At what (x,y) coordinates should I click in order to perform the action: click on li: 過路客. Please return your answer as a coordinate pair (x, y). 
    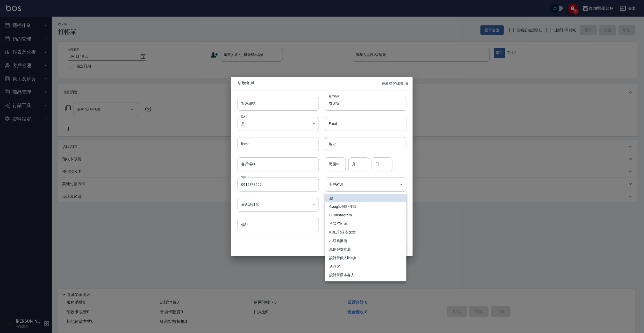
    Looking at the image, I should click on (366, 267).